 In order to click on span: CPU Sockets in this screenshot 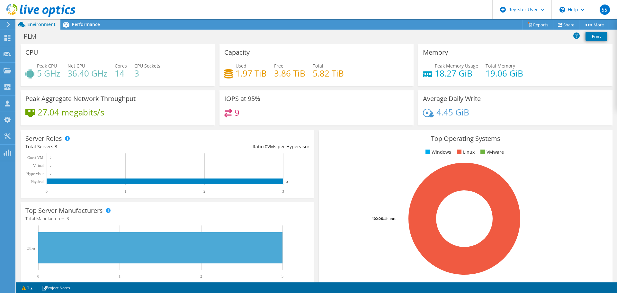, I will do `click(147, 66)`.